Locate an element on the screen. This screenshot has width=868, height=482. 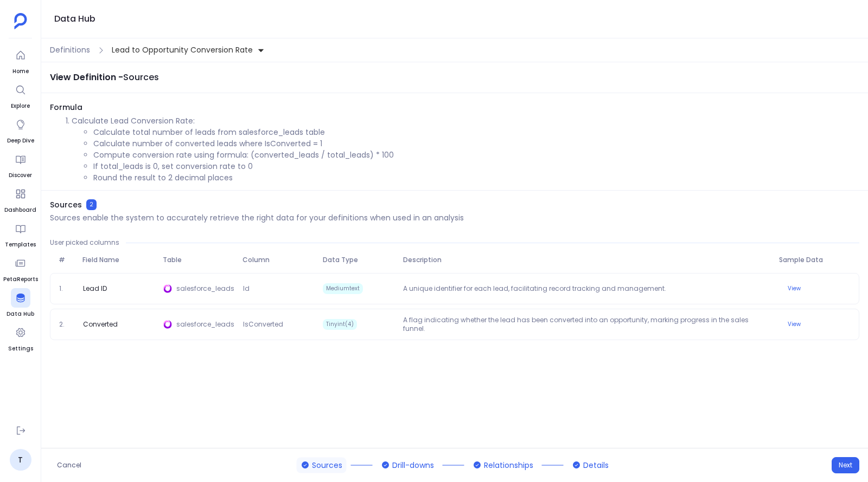
span: Table is located at coordinates (198, 260).